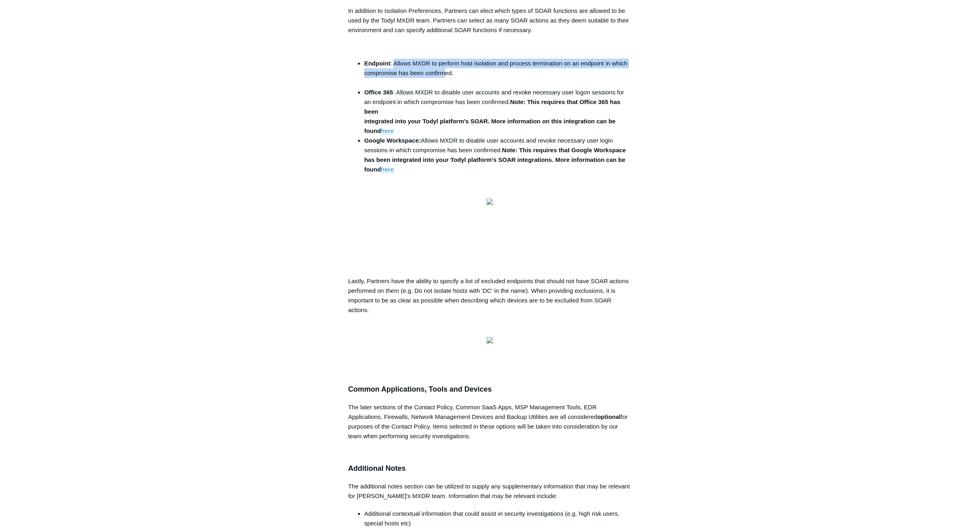 The image size is (980, 531). Describe the element at coordinates (490, 491) in the screenshot. I see `p: The additional notes section can be utilized to supply any supplementary information that may be ...` at that location.